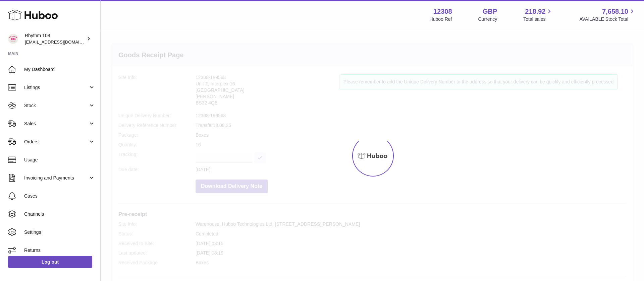  What do you see at coordinates (60, 250) in the screenshot?
I see `span: Returns` at bounding box center [60, 250].